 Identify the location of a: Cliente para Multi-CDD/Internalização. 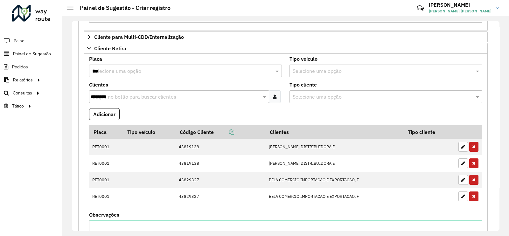
(285, 37).